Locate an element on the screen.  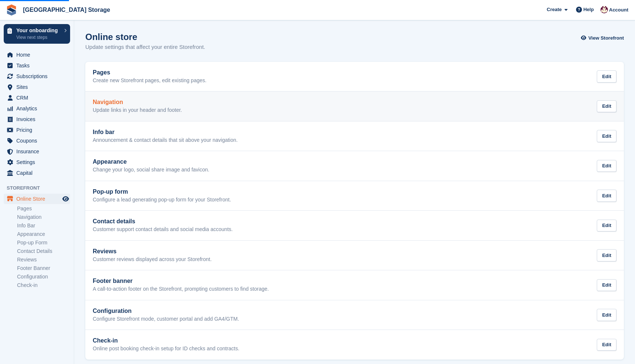
p: Configure a lead generating pop-up form for your Storefront. is located at coordinates (162, 200).